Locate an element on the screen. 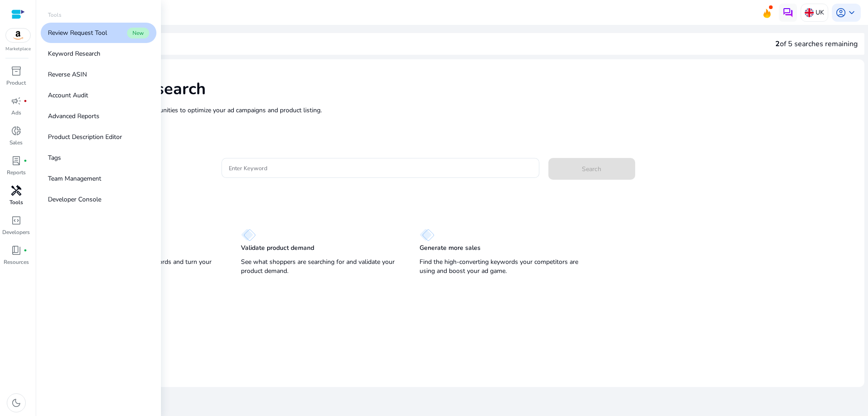 Image resolution: width=868 pixels, height=416 pixels. span: 2 is located at coordinates (778, 44).